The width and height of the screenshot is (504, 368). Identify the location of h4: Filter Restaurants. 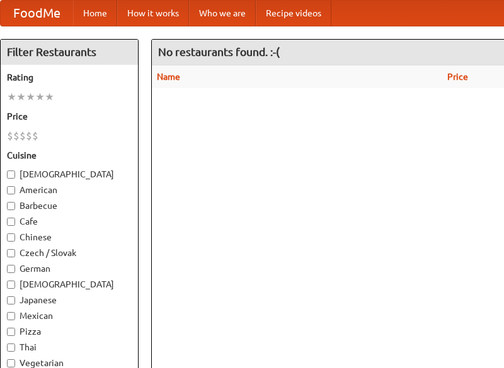
(69, 52).